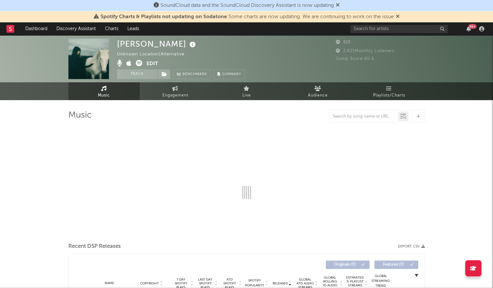 The width and height of the screenshot is (493, 288). I want to click on div: Name, so click(109, 283).